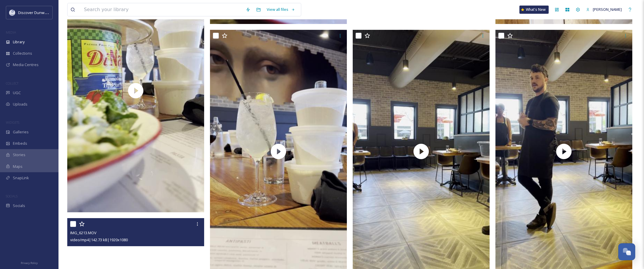 The height and width of the screenshot is (269, 644). What do you see at coordinates (281, 9) in the screenshot?
I see `div: View all files` at bounding box center [281, 9].